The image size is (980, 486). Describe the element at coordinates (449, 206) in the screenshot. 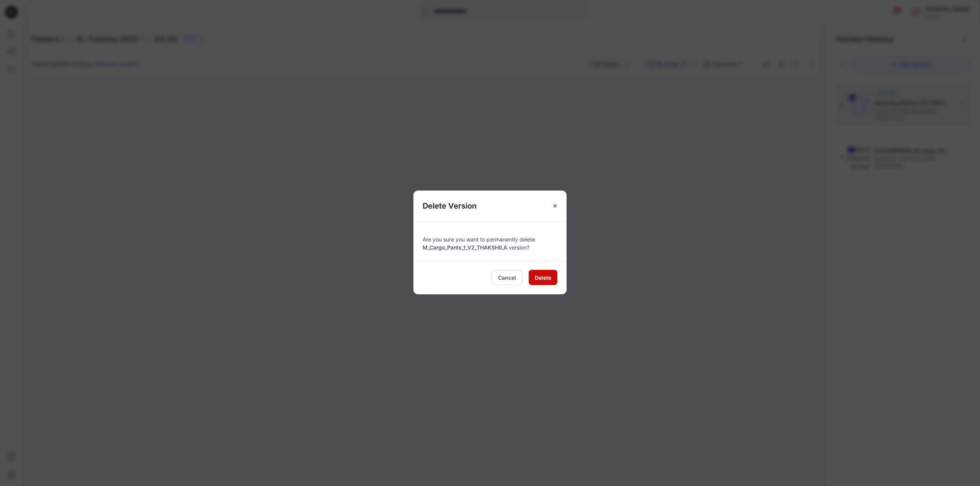

I see `h5: Delete Version` at that location.